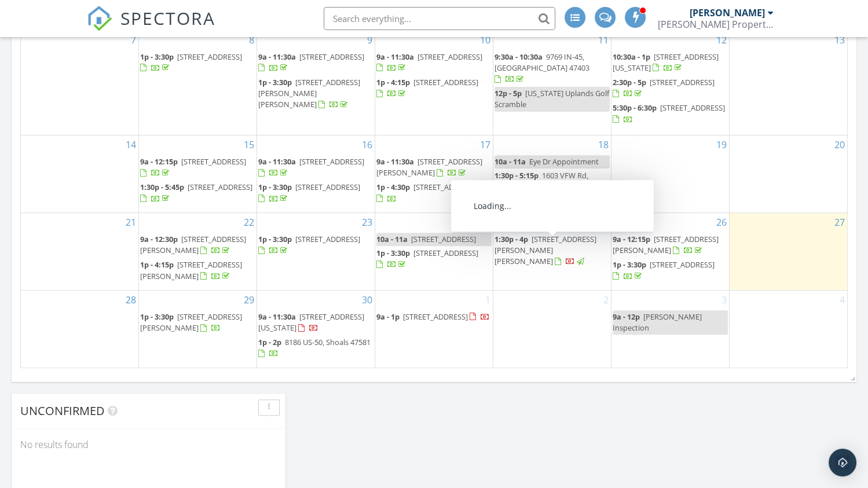 The height and width of the screenshot is (488, 868). Describe the element at coordinates (485, 222) in the screenshot. I see `a: Go to September 24, 2025` at that location.